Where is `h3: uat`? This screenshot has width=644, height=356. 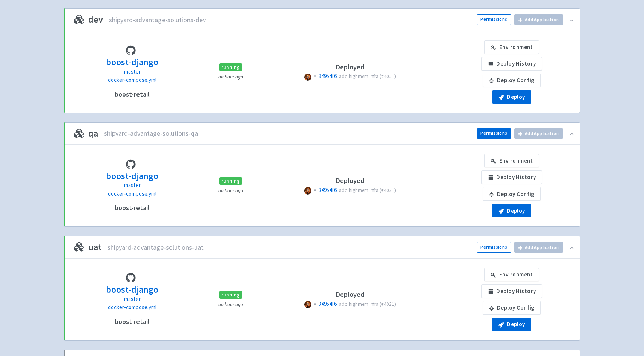 h3: uat is located at coordinates (87, 247).